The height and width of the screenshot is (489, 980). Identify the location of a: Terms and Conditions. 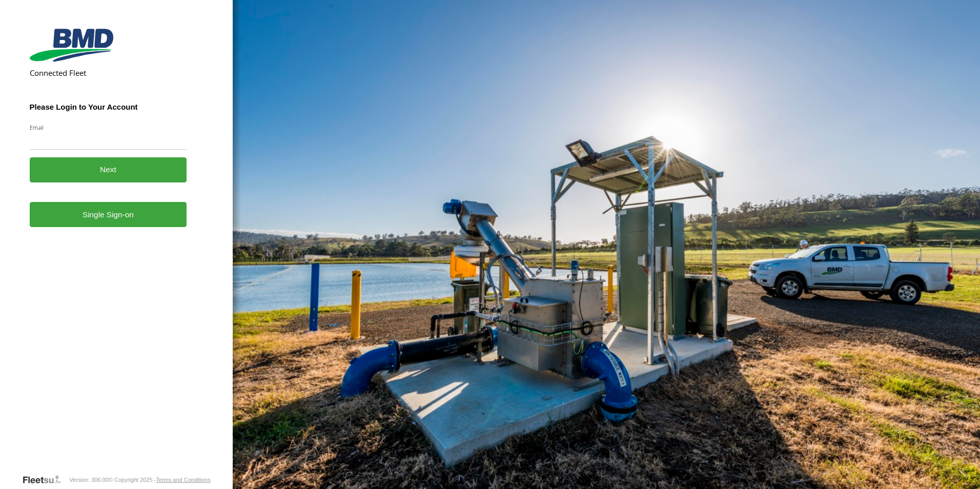
(183, 480).